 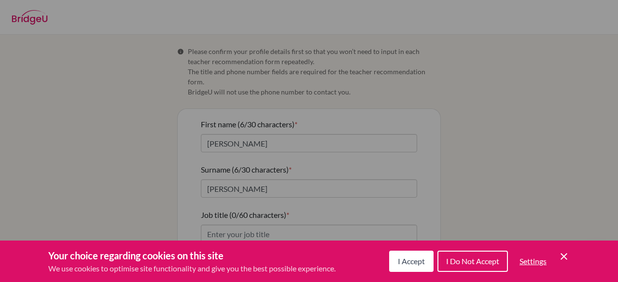 What do you see at coordinates (192, 256) in the screenshot?
I see `h3: Your choice regarding cookies on this site` at bounding box center [192, 256].